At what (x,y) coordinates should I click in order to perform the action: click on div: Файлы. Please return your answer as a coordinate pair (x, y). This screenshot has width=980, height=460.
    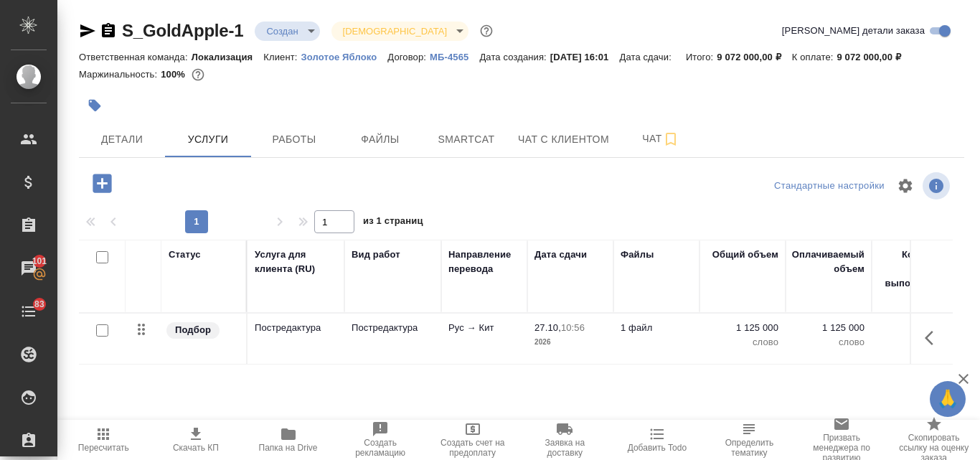
    Looking at the image, I should click on (638, 254).